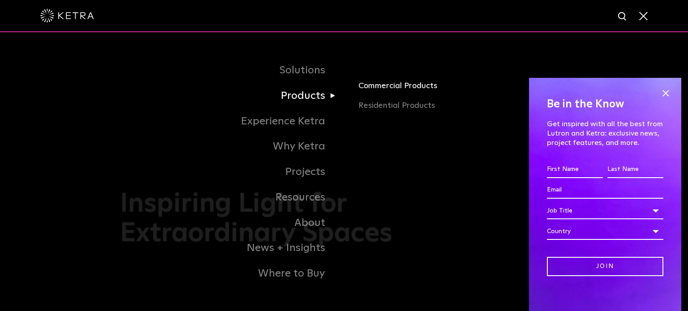 This screenshot has width=688, height=311. Describe the element at coordinates (232, 197) in the screenshot. I see `a: Resources` at that location.